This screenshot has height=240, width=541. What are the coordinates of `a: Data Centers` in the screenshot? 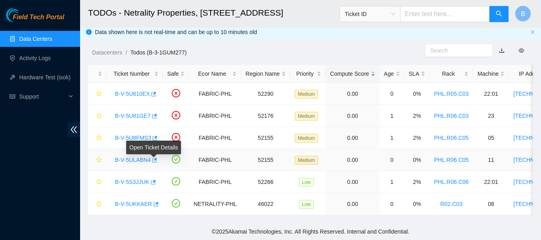 It's located at (36, 39).